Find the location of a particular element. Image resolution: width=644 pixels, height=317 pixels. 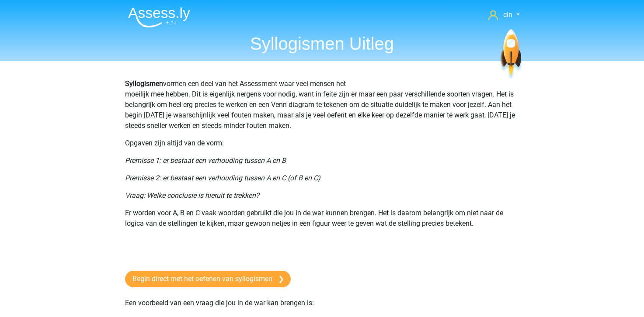

a: Begin direct met het oefenen van syllogismen is located at coordinates (208, 279).